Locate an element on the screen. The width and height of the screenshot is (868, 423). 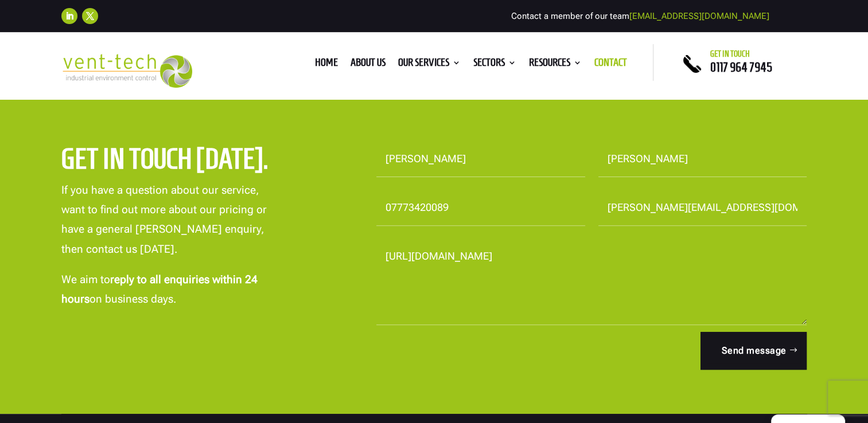
a: Follow on X is located at coordinates (90, 16).